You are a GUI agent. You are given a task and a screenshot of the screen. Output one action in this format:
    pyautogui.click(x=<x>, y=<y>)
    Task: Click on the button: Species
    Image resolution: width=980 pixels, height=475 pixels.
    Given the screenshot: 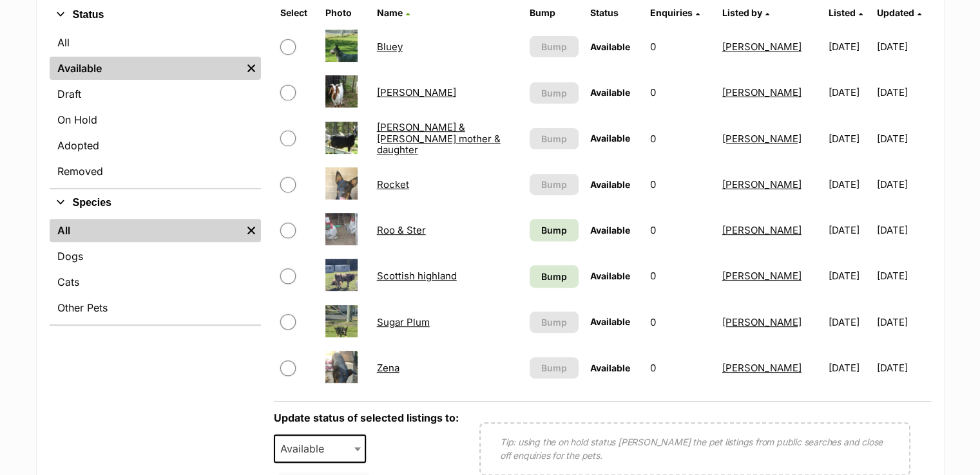 What is the action you would take?
    pyautogui.click(x=156, y=203)
    